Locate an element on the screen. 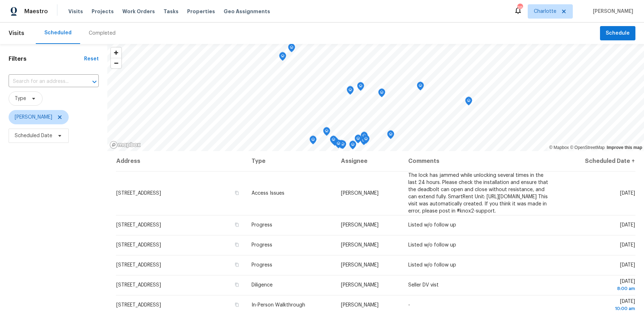 The width and height of the screenshot is (644, 314). span: Work Orders is located at coordinates (138, 11).